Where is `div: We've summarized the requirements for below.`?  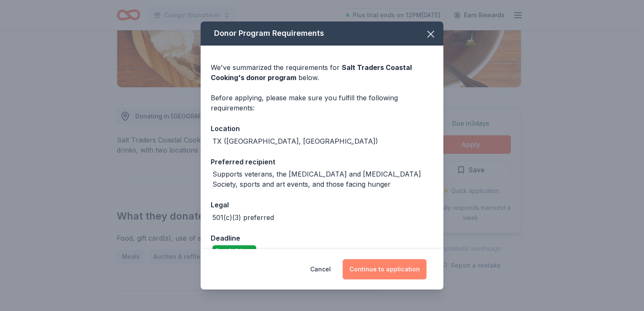
div: We've summarized the requirements for below. is located at coordinates (322, 72).